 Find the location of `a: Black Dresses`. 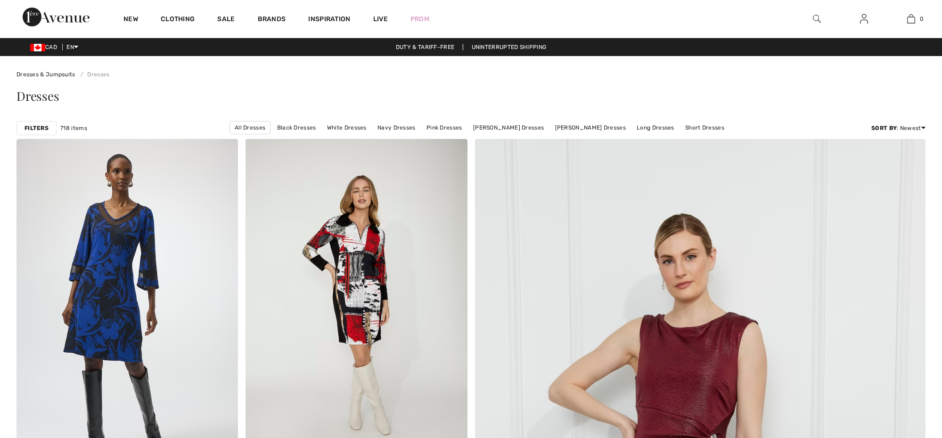

a: Black Dresses is located at coordinates (296, 128).